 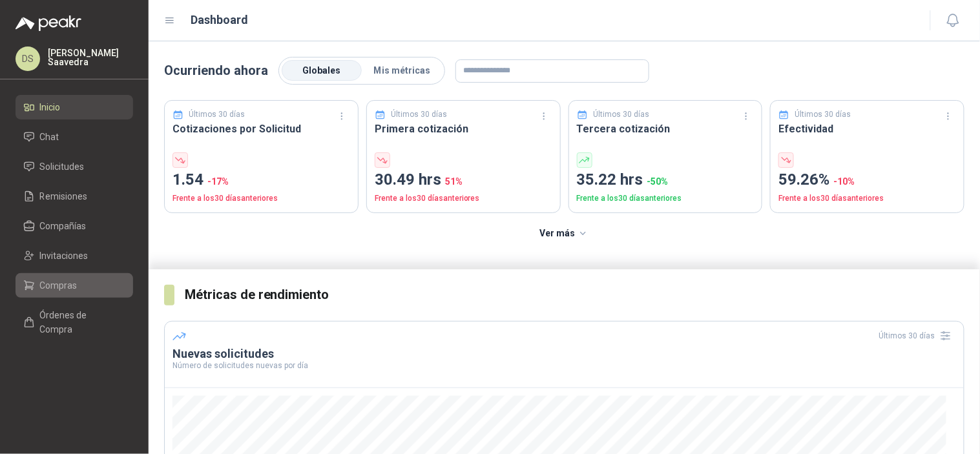 What do you see at coordinates (564, 366) in the screenshot?
I see `p: Número de solicitudes nuevas por día` at bounding box center [564, 366].